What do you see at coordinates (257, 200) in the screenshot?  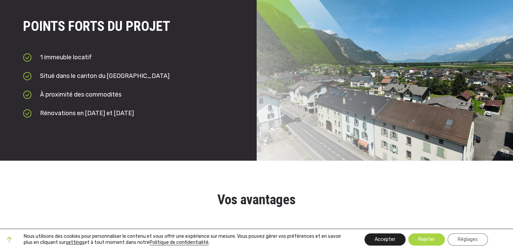 I see `h2: Vos avantages` at bounding box center [257, 200].